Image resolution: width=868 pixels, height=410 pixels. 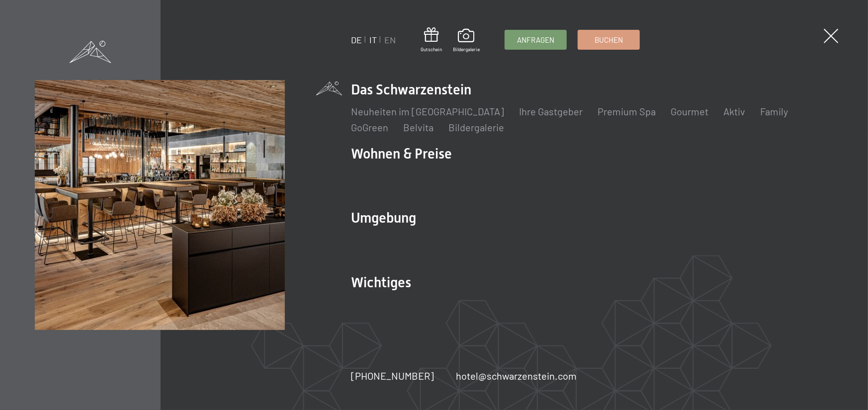 I want to click on span: Buchen, so click(x=609, y=39).